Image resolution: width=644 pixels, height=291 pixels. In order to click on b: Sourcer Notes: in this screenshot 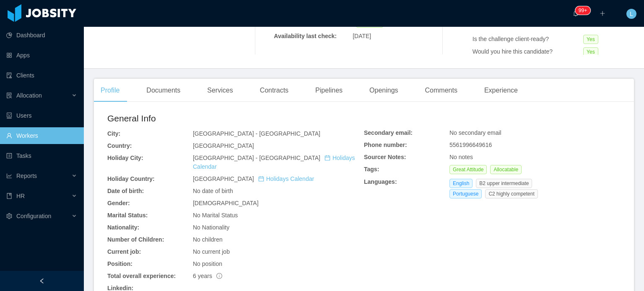, I will do `click(385, 157)`.